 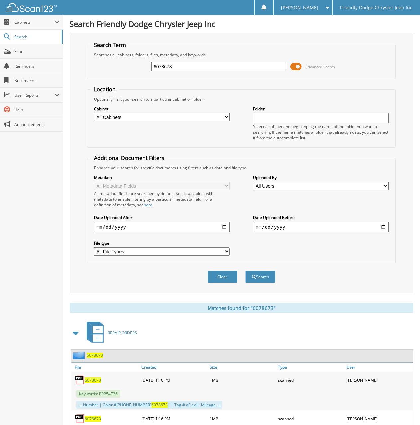 What do you see at coordinates (321, 109) in the screenshot?
I see `label: Folder` at bounding box center [321, 109].